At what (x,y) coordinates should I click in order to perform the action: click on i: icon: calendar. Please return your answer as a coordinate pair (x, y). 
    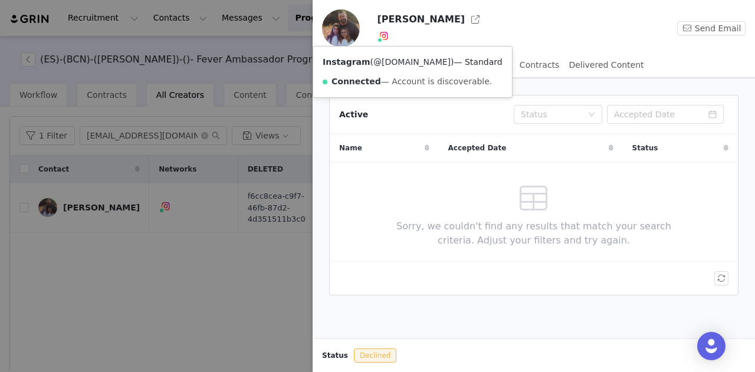
    Looking at the image, I should click on (713, 114).